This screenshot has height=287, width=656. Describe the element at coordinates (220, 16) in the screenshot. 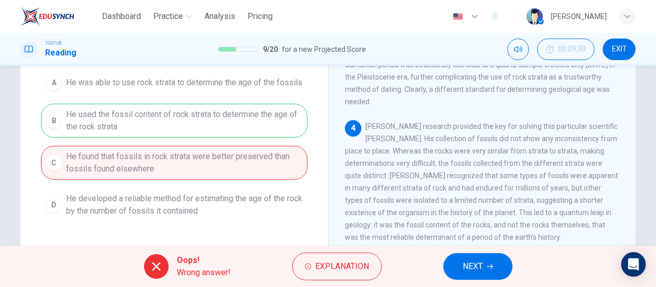

I see `a: Analysis` at that location.